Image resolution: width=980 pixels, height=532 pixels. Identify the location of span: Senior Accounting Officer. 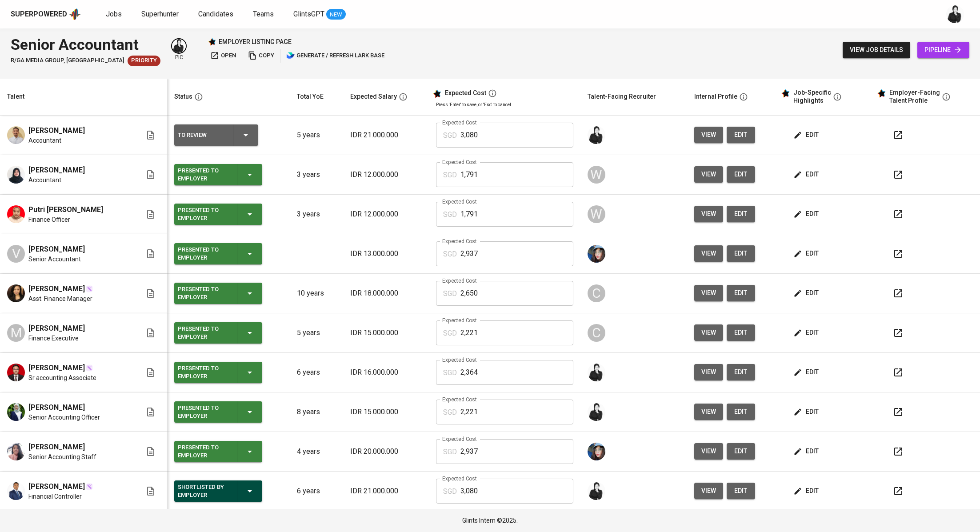
(64, 417).